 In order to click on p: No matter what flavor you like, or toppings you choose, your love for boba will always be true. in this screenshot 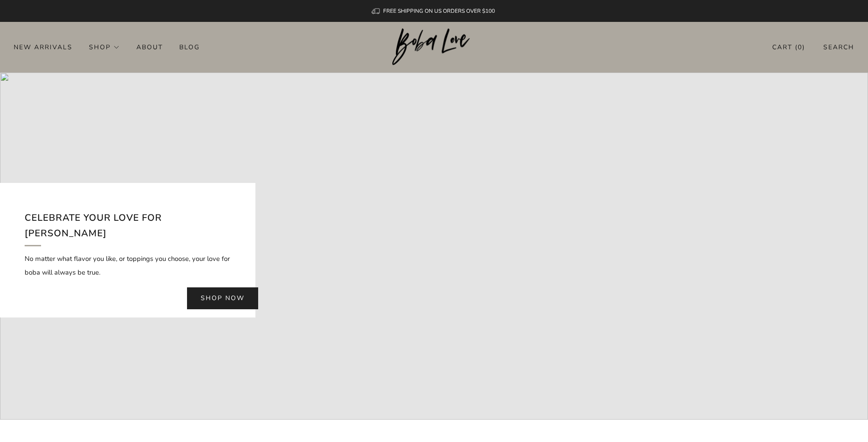, I will do `click(128, 265)`.